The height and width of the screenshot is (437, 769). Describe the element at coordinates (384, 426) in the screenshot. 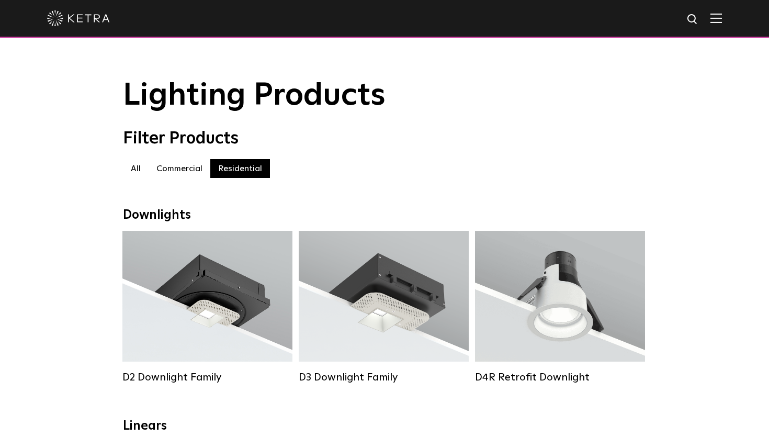

I see `div: Linears` at that location.